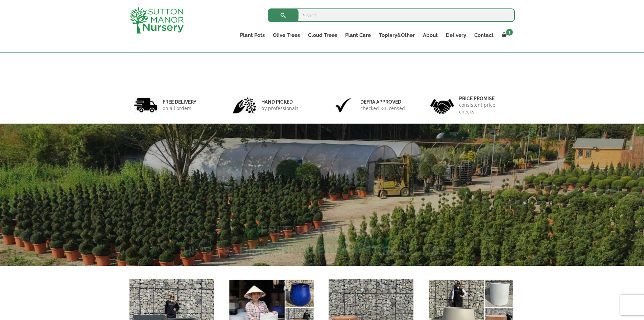  I want to click on span: 1, so click(509, 32).